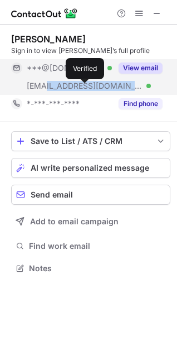 Image resolution: width=177 pixels, height=356 pixels. What do you see at coordinates (91, 268) in the screenshot?
I see `button: Notes` at bounding box center [91, 268].